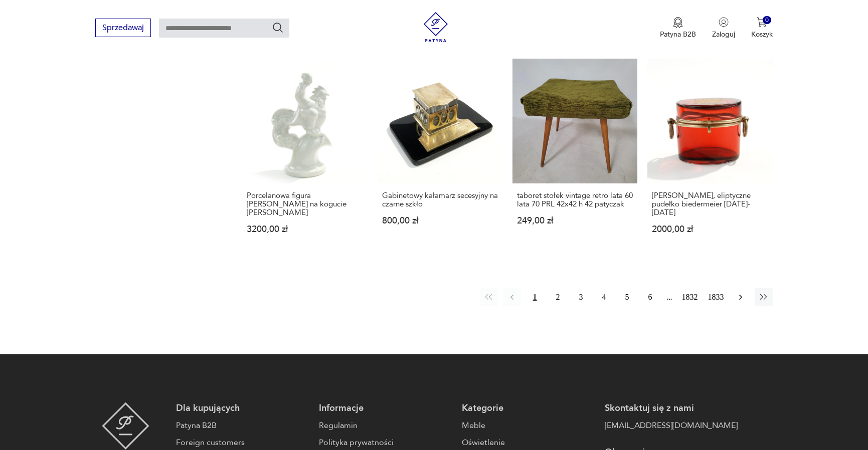  I want to click on button: 1832, so click(690, 297).